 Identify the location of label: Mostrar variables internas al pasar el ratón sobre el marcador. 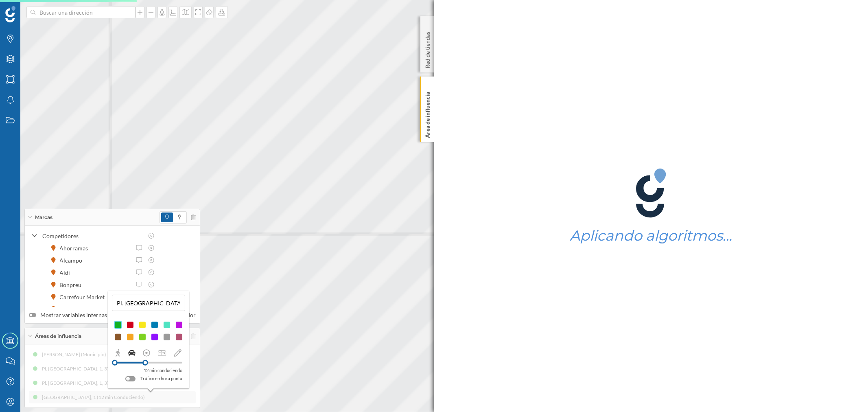
(112, 315).